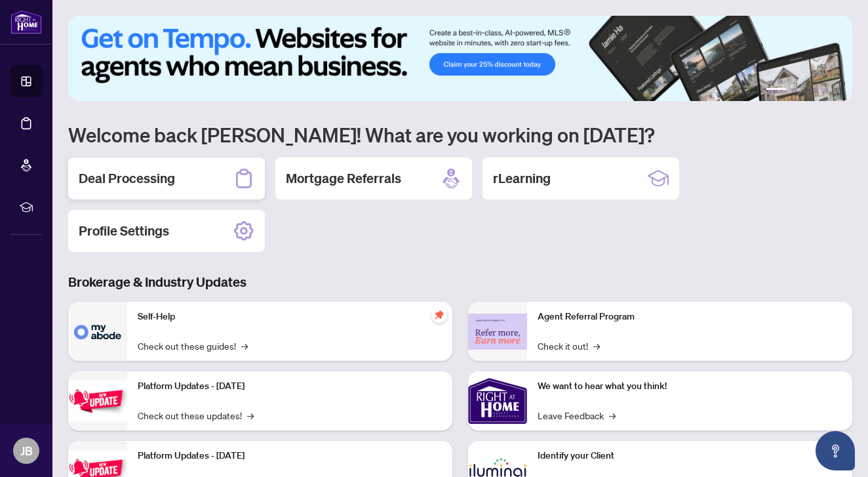  What do you see at coordinates (26, 450) in the screenshot?
I see `span: JB` at bounding box center [26, 450].